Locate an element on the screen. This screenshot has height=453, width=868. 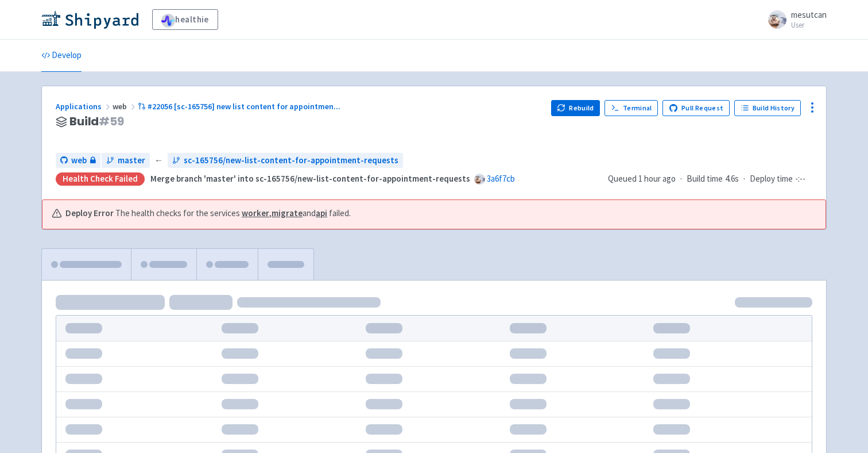
strong: migrate is located at coordinates (287, 212).